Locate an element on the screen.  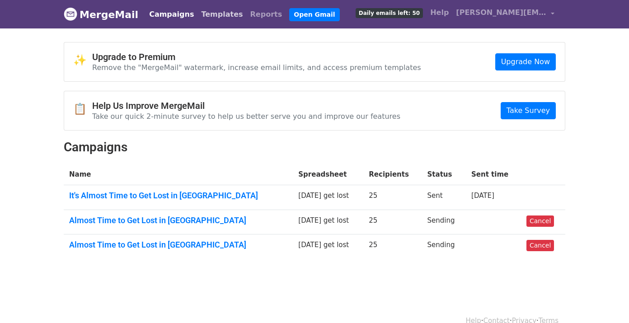
th: Recipients is located at coordinates (392, 175).